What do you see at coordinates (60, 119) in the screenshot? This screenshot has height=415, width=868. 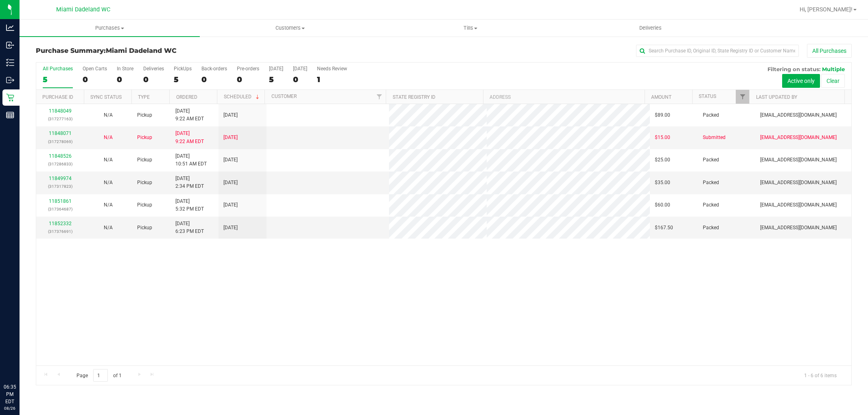 I see `p: (317277163)` at bounding box center [60, 119].